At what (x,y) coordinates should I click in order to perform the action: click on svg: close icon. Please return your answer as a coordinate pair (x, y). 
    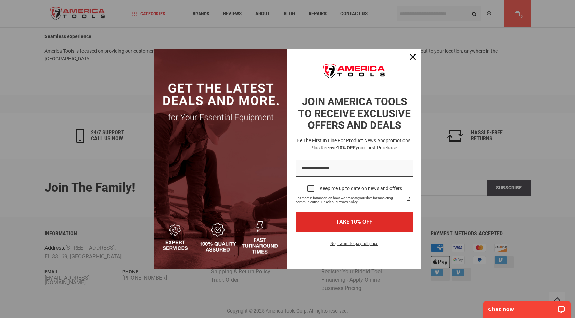
    Looking at the image, I should click on (413, 57).